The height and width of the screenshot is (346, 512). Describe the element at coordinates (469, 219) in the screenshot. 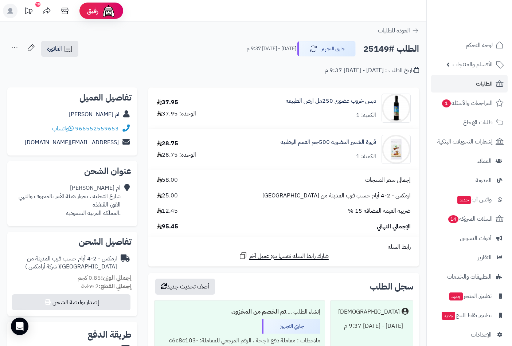

I see `a: السلات المتروكة14` at that location.